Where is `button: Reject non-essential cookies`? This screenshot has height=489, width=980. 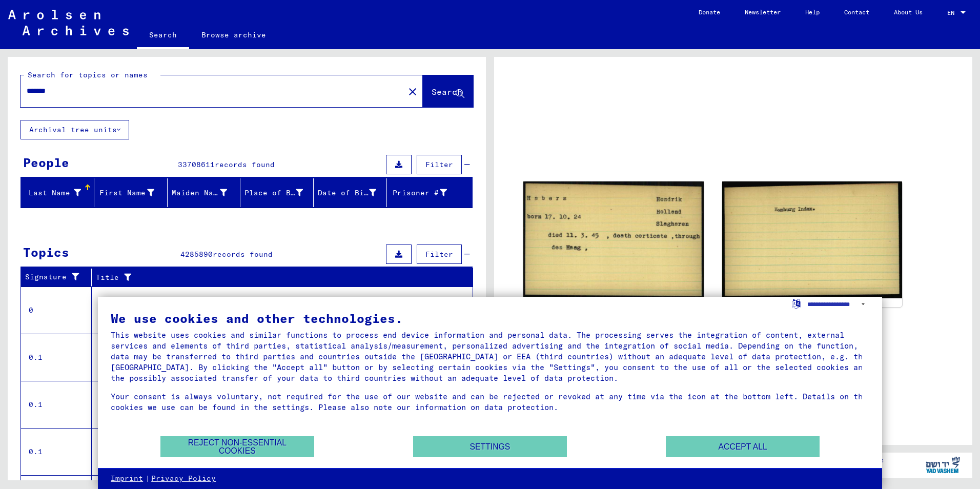 button: Reject non-essential cookies is located at coordinates (237, 446).